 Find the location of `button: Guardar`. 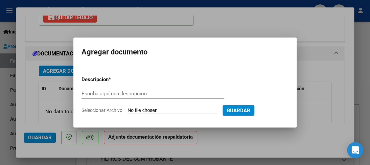

button: Guardar is located at coordinates (238, 110).